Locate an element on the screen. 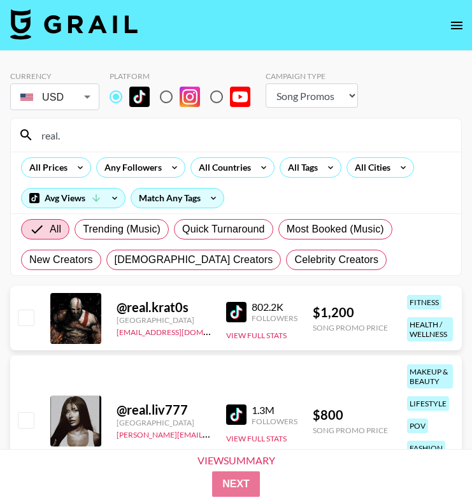 Image resolution: width=472 pixels, height=500 pixels. div: fashion is located at coordinates (426, 447).